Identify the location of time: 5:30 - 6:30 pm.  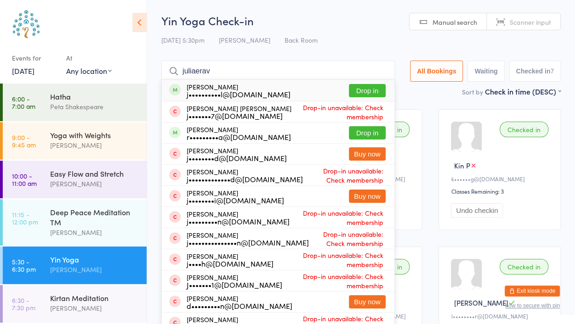
(24, 266).